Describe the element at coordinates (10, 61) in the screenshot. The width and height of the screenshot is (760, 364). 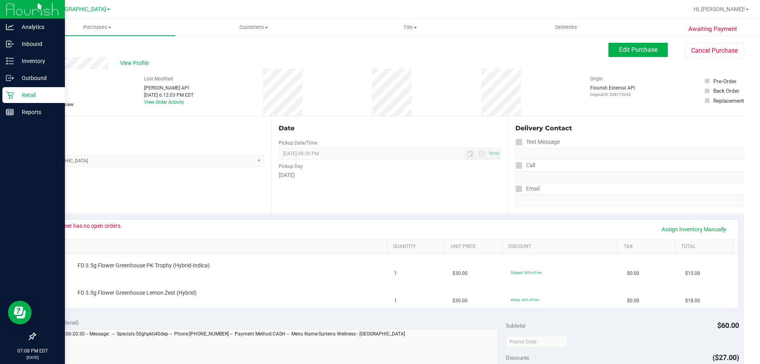
I see `inline-svg: Inventory` at that location.